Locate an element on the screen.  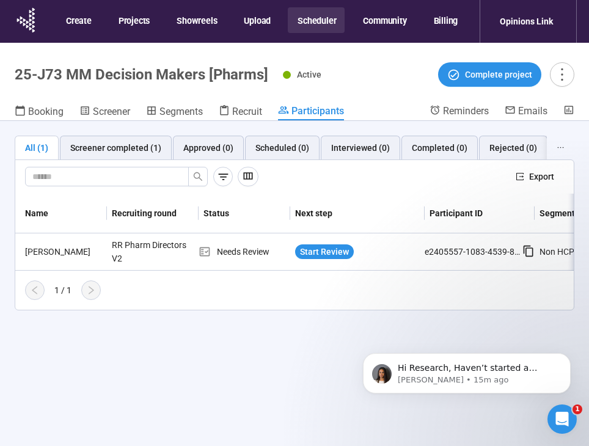
th: Next step is located at coordinates (358, 213).